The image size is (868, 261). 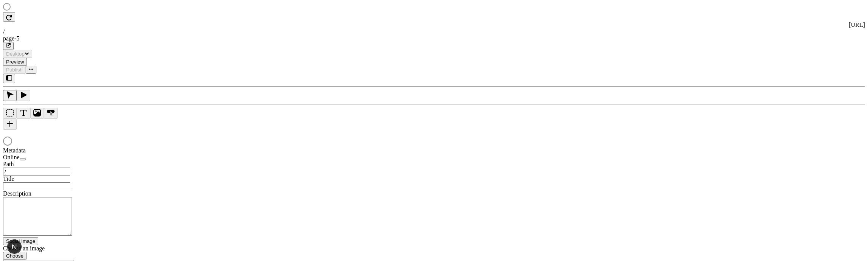 What do you see at coordinates (21, 241) in the screenshot?
I see `span: Social Image` at bounding box center [21, 241].